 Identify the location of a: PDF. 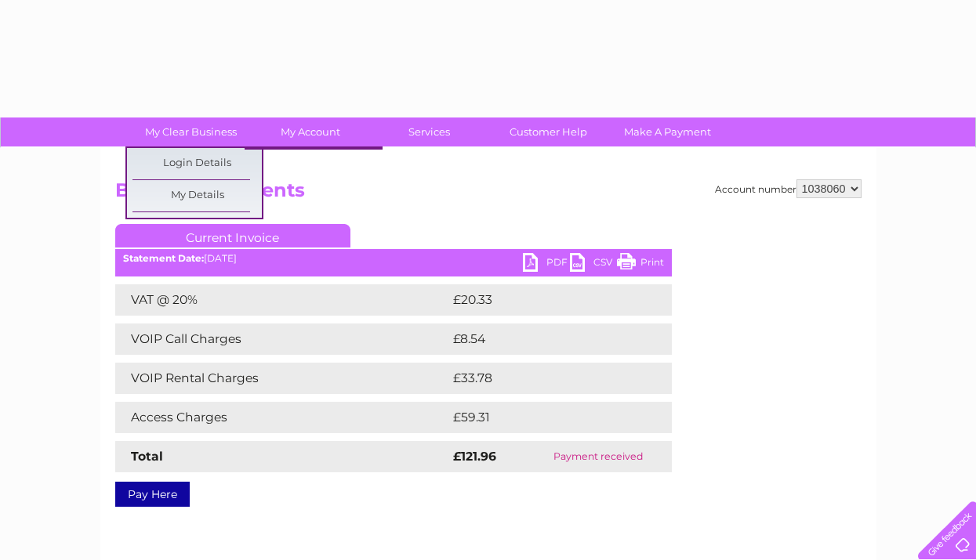
(546, 264).